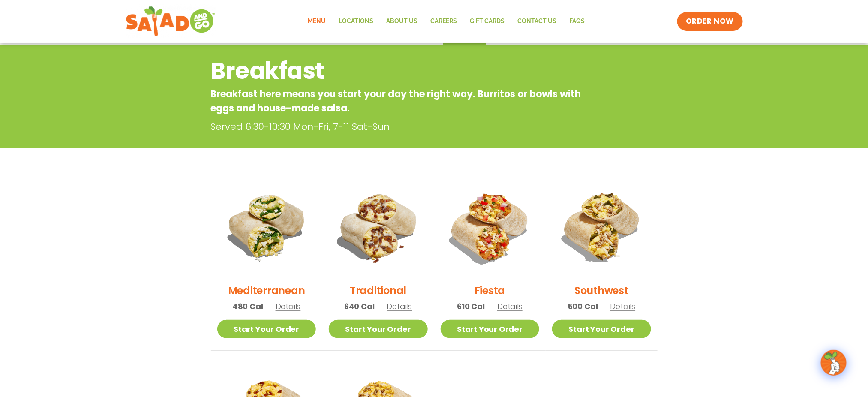 This screenshot has width=868, height=397. Describe the element at coordinates (709, 22) in the screenshot. I see `span: ORDER NOW` at that location.